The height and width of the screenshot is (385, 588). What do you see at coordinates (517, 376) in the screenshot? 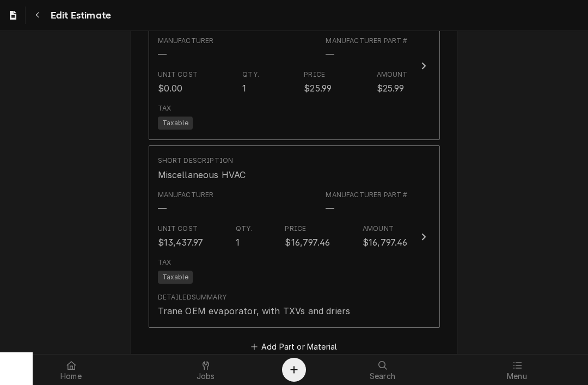
I see `span: Menu` at bounding box center [517, 376].